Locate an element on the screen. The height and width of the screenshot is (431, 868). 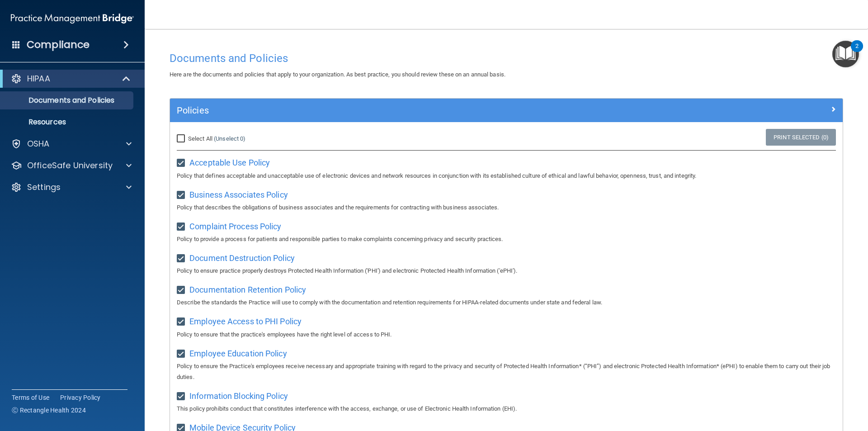
h5: Policies is located at coordinates (422, 110).